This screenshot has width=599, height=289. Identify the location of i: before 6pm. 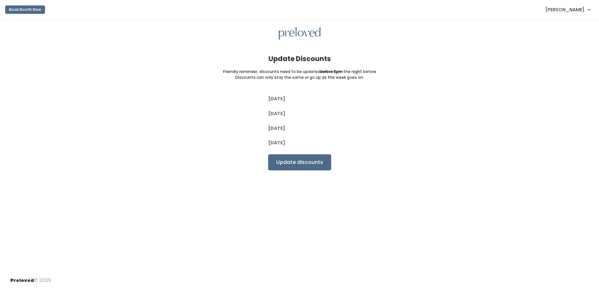
(332, 71).